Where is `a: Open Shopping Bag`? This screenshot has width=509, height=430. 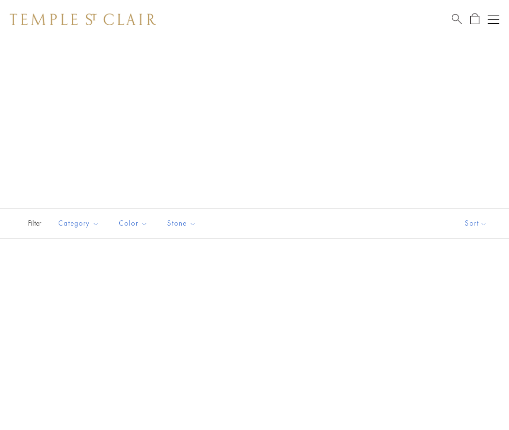
a: Open Shopping Bag is located at coordinates (475, 19).